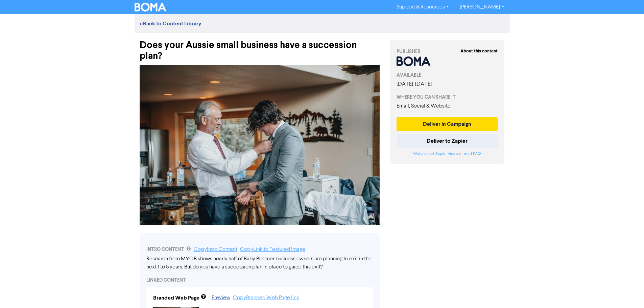 The width and height of the screenshot is (644, 308). I want to click on div: WHERE YOU CAN SHARE IT, so click(447, 97).